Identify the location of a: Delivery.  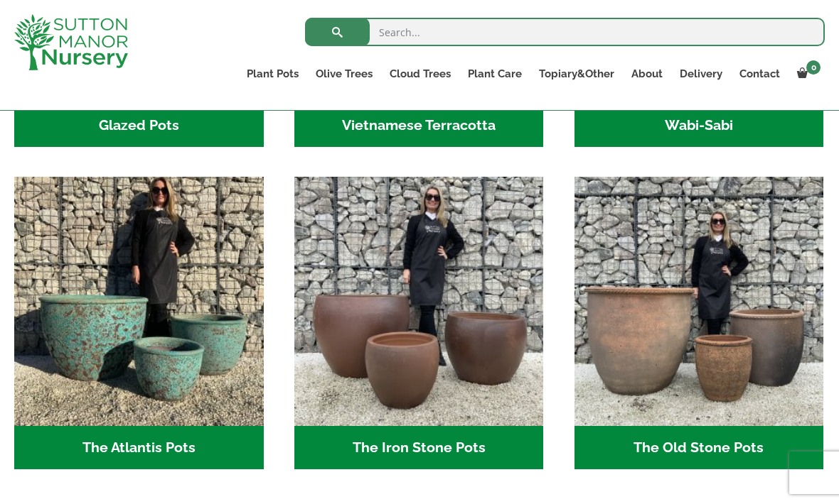
(701, 74).